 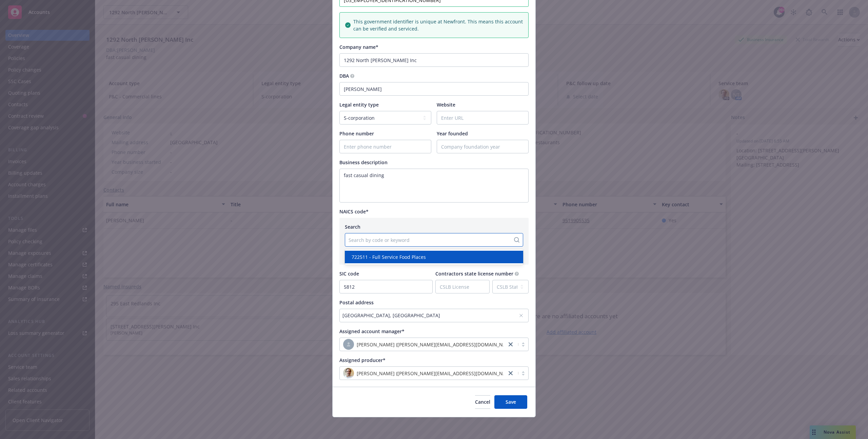 What do you see at coordinates (510, 401) in the screenshot?
I see `span: Save` at bounding box center [510, 401].